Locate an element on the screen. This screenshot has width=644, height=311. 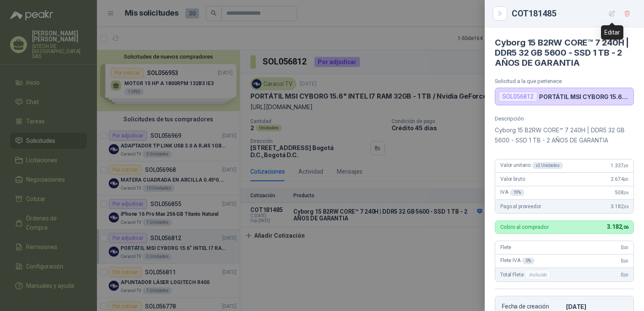
div: Incluido is located at coordinates (538, 275).